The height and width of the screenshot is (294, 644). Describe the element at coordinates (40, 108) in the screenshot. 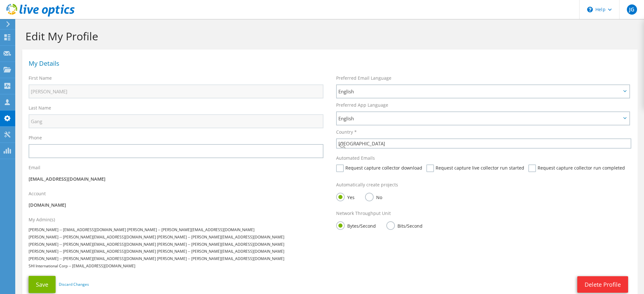

I see `label: Last Name` at that location.